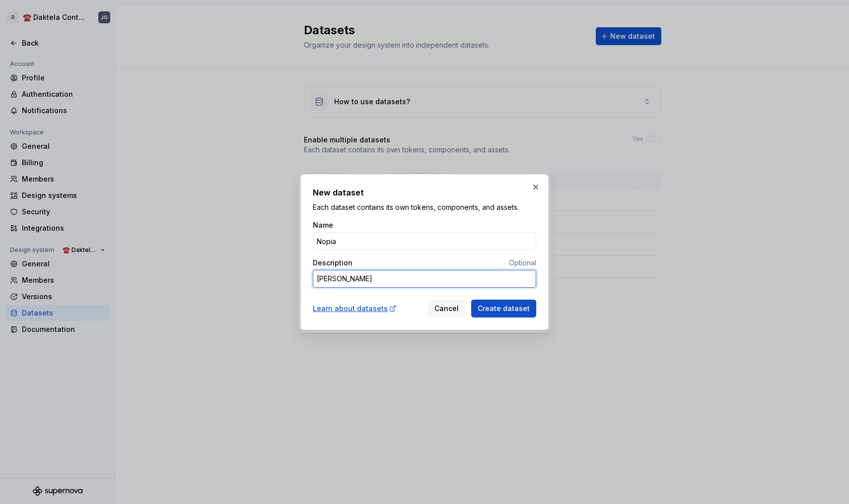 This screenshot has height=504, width=849. Describe the element at coordinates (333, 263) in the screenshot. I see `label: Description` at that location.